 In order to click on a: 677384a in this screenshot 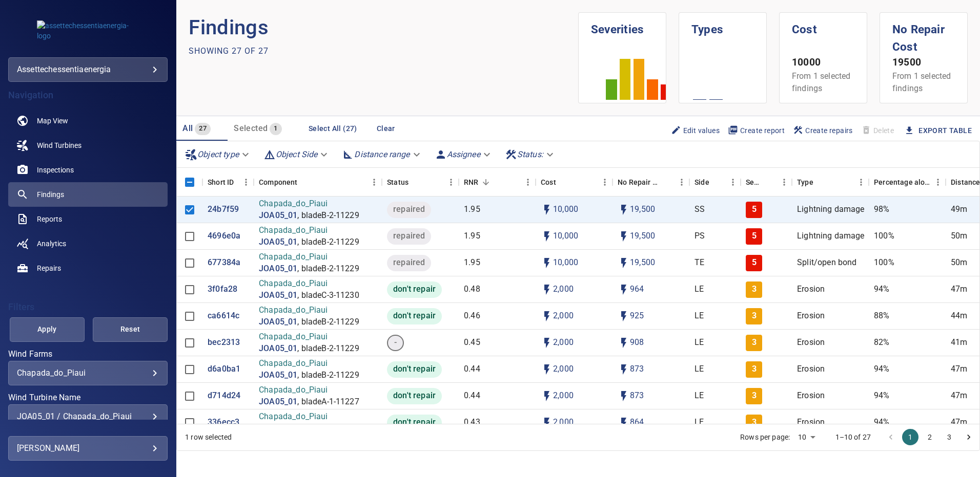, I will do `click(224, 263)`.